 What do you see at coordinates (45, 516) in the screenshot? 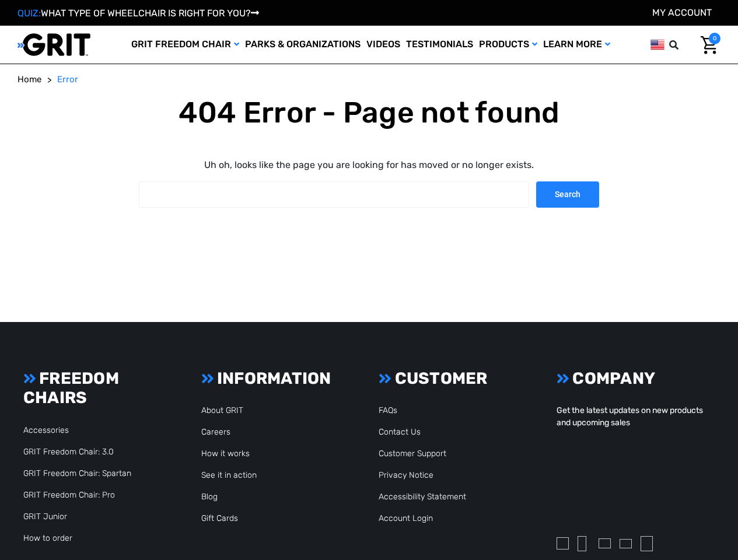
I see `a: GRIT Junior` at bounding box center [45, 516].